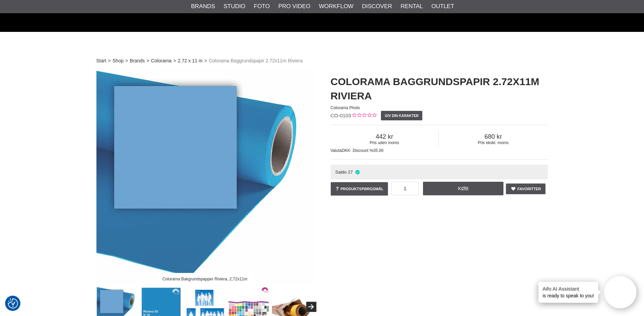 Image resolution: width=644 pixels, height=316 pixels. I want to click on span: Valuta, so click(336, 151).